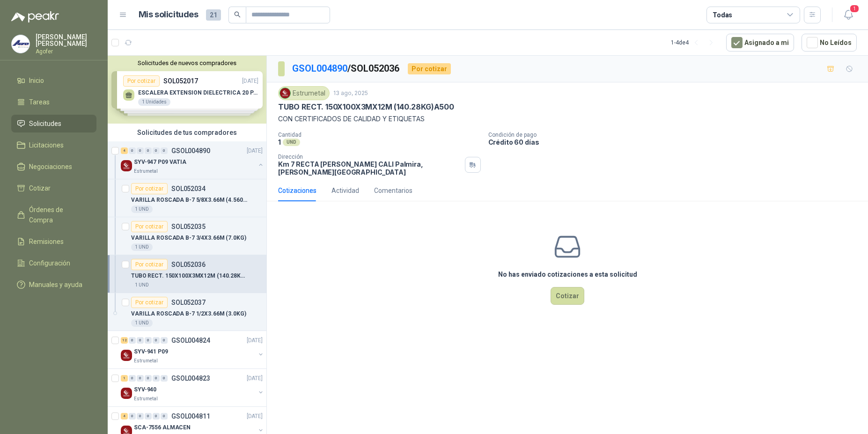  What do you see at coordinates (145, 172) in the screenshot?
I see `p: Estrumetal` at bounding box center [145, 172].